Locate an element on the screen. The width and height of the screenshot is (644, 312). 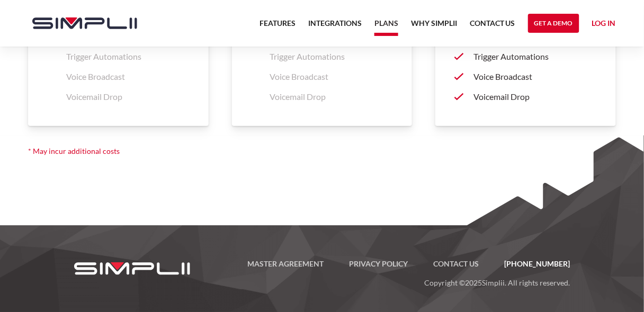
a: Features is located at coordinates (277, 27).